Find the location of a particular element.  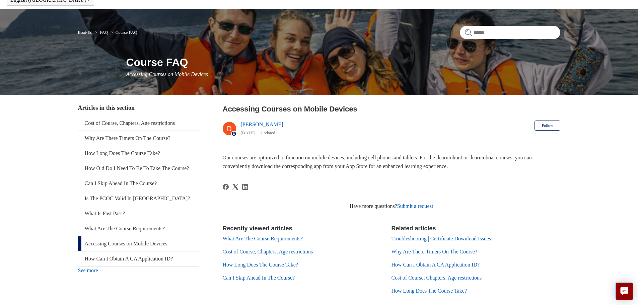

a: How Old Do I Need To Be To Take The Course? is located at coordinates (138, 169).